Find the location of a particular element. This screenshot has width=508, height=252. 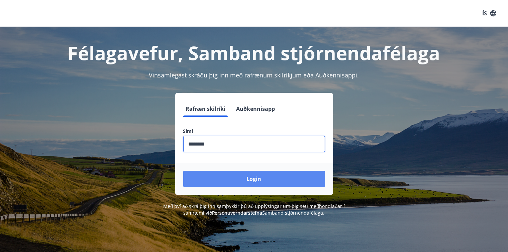

a: Persónuverndarstefna is located at coordinates (237, 213).